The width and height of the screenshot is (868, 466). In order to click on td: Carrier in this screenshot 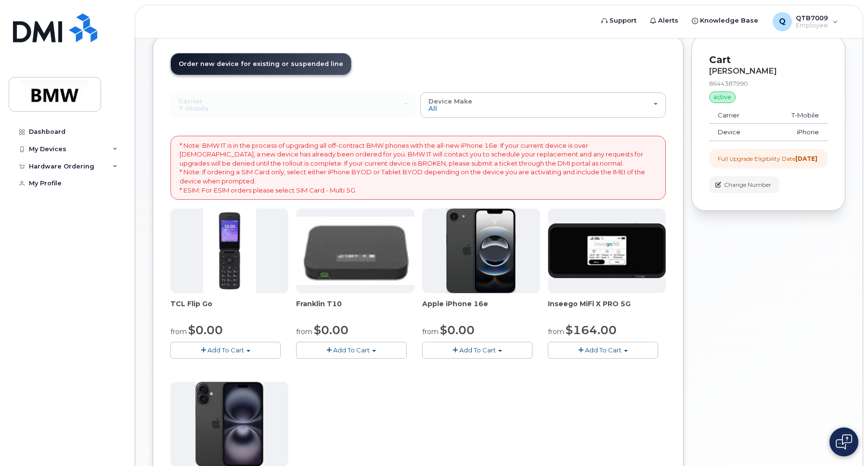, I will do `click(737, 115)`.